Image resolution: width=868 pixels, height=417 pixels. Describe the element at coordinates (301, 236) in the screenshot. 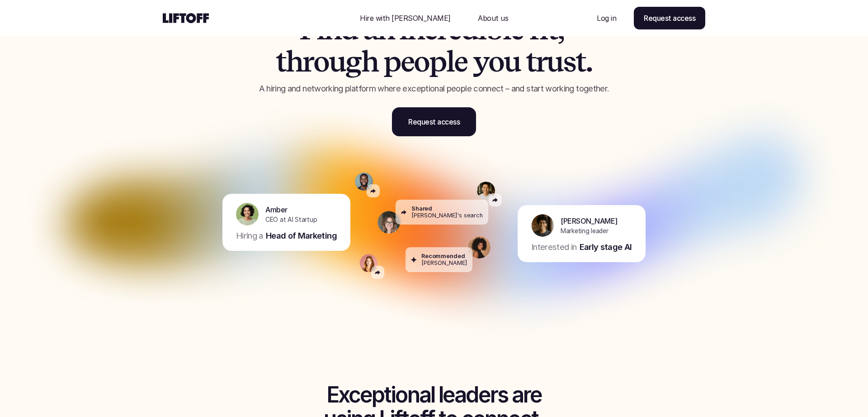

I see `p: Head of Marketing` at that location.